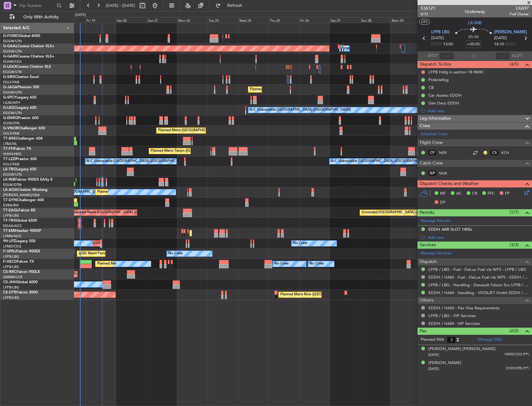  Describe the element at coordinates (231, 6) in the screenshot. I see `button: Refresh` at that location.